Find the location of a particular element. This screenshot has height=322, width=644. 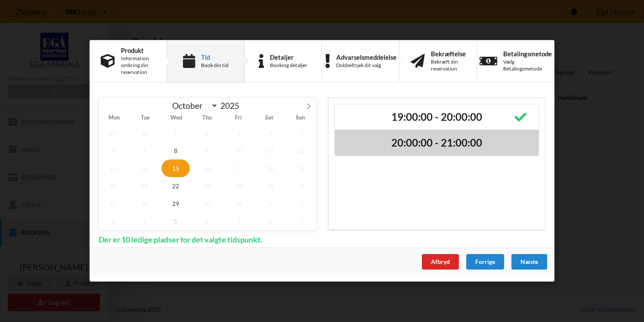

span: October 23, 2025 is located at coordinates (208, 186).